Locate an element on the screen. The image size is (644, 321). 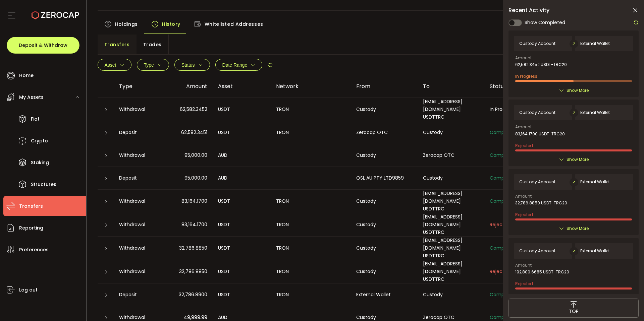
span: Crypto is located at coordinates (39, 141).